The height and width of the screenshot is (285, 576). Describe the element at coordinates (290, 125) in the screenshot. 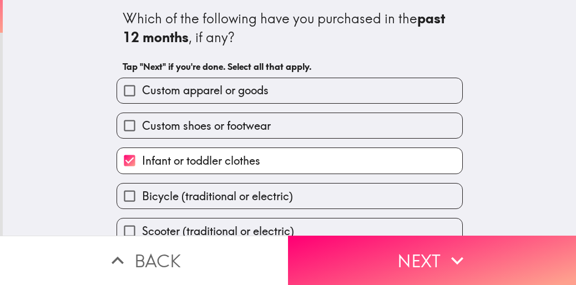

I see `button: Custom shoes or footwear` at that location.